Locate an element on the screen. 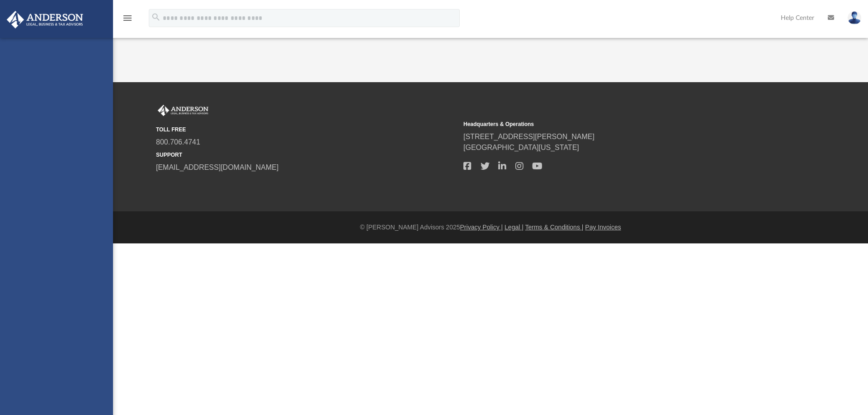 The width and height of the screenshot is (868, 415). small: Headquarters & Operations is located at coordinates (614, 124).